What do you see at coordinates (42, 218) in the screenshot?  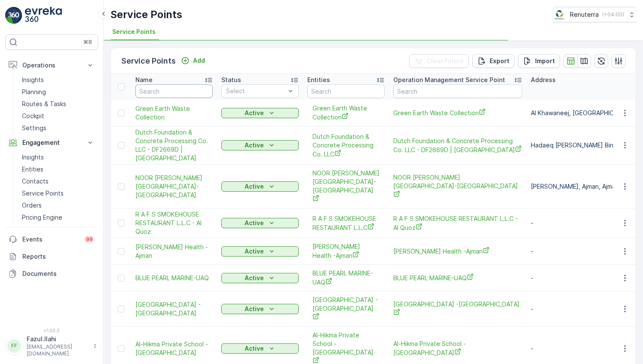 I see `p: Pricing Engine` at bounding box center [42, 218].